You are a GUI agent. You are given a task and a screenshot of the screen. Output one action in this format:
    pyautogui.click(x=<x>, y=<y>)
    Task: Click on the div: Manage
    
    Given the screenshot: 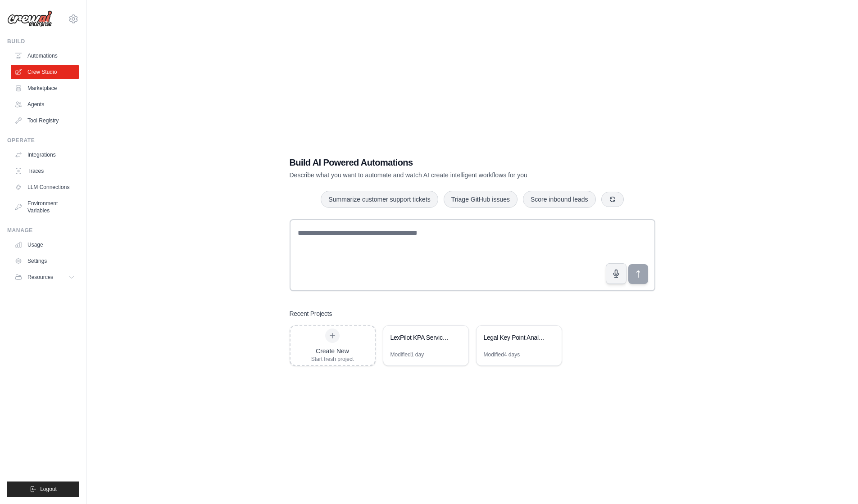 What is the action you would take?
    pyautogui.click(x=43, y=230)
    